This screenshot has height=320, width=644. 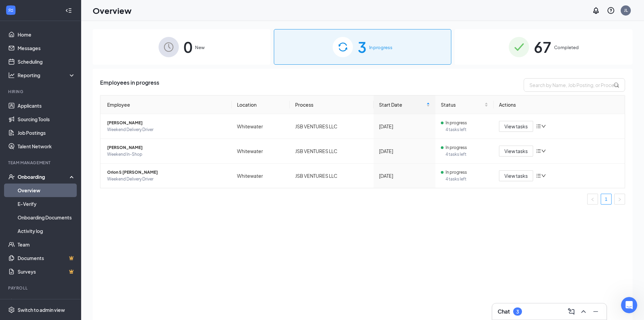 I want to click on svg: UserCheck, so click(x=11, y=177).